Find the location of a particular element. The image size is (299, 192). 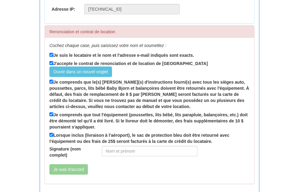

input: Je comprends que tout l'équipement (poussettes, lits bébé, lits parapluie, balançoires, etc.) doi... is located at coordinates (51, 114).